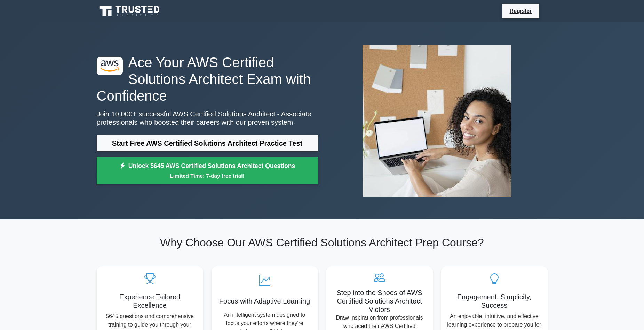  Describe the element at coordinates (207, 79) in the screenshot. I see `h1: Ace Your AWS Certified Solutions Architect Exam with Confidence` at that location.